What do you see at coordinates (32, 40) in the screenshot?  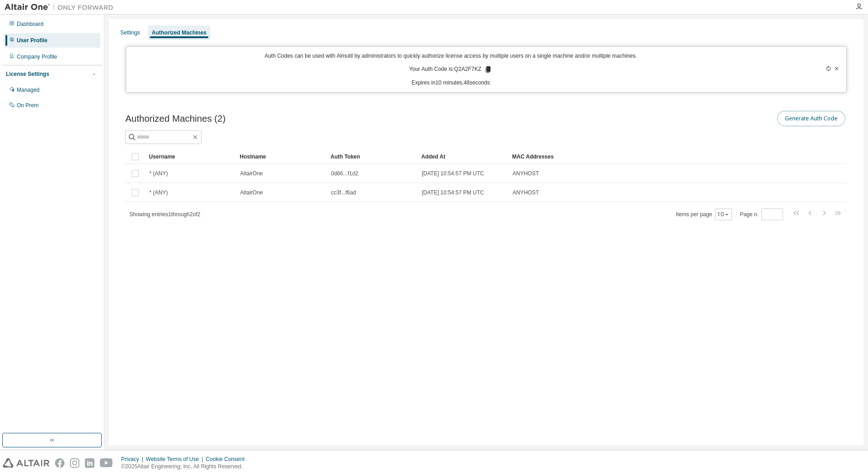 I see `div: User Profile` at bounding box center [32, 40].